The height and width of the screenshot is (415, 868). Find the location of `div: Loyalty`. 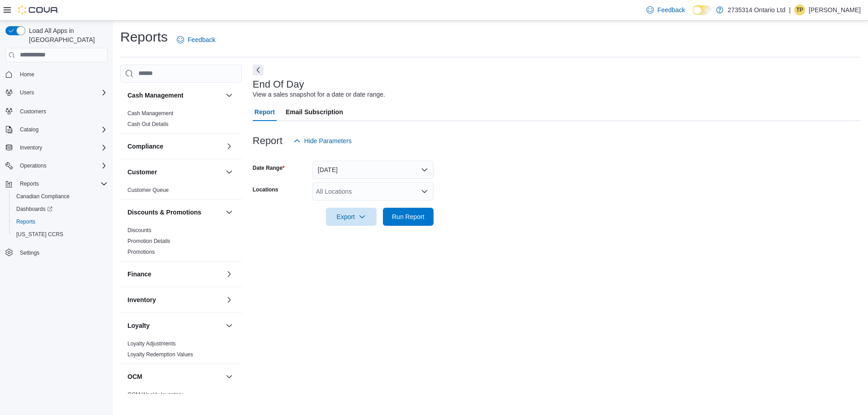

div: Loyalty is located at coordinates (181, 351).